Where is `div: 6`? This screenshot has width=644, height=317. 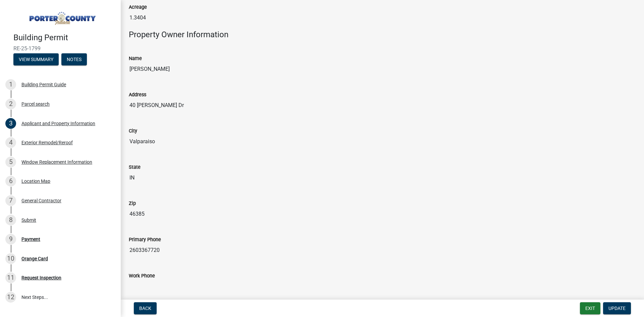
div: 6 is located at coordinates (11, 181).